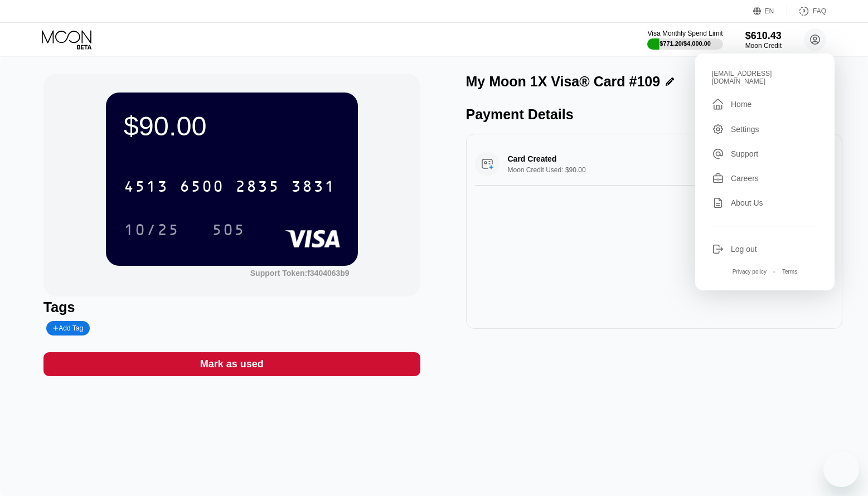 The image size is (868, 496). I want to click on div: My Moon 1X Visa® Card #109, so click(563, 81).